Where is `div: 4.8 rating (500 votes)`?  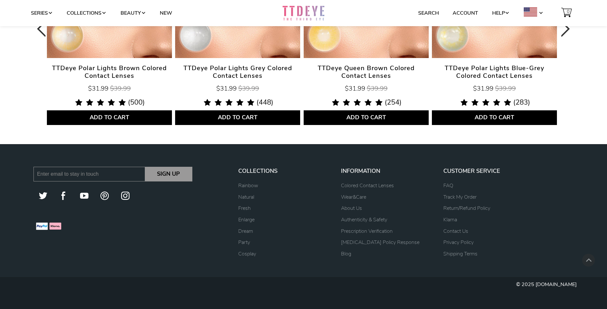 div: 4.8 rating (500 votes) is located at coordinates (109, 104).